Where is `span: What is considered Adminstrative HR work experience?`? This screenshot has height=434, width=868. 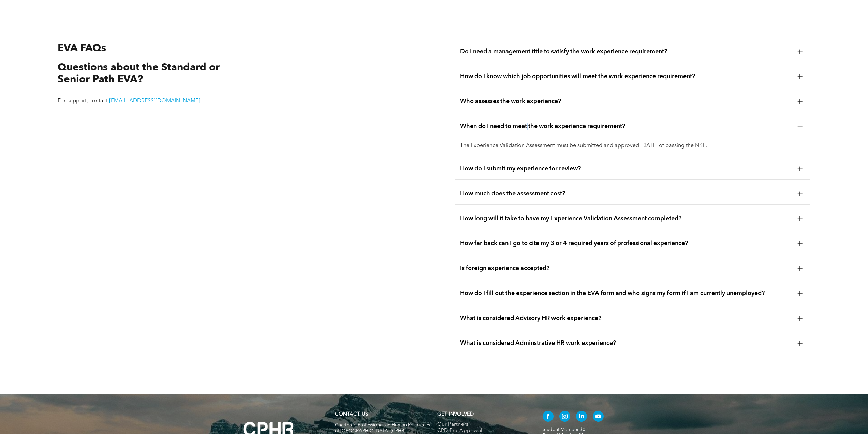 span: What is considered Adminstrative HR work experience? is located at coordinates (626, 343).